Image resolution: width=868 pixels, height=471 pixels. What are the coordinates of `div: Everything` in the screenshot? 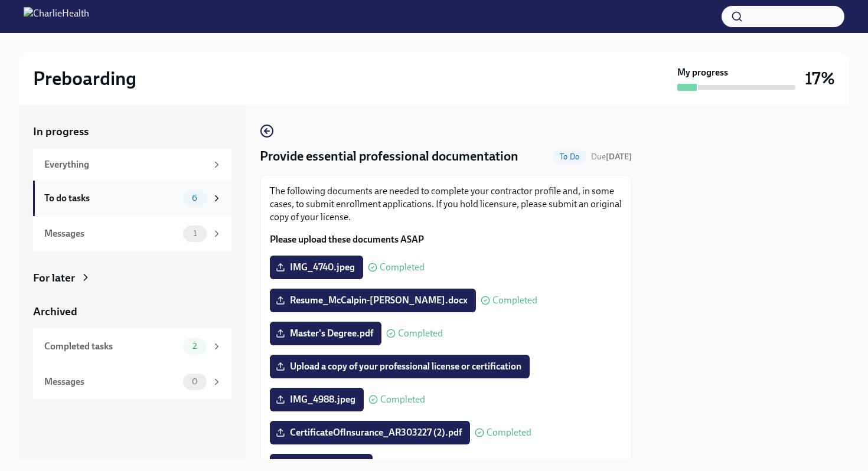 It's located at (125, 165).